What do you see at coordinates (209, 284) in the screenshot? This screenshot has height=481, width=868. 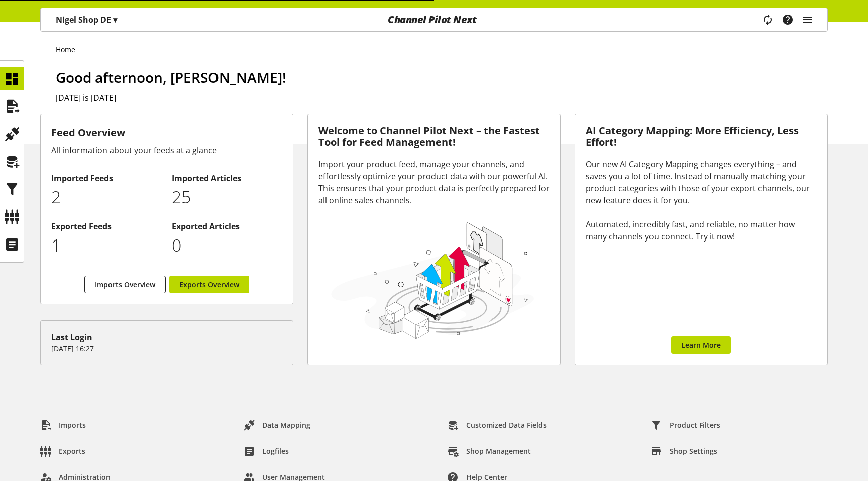 I see `a: Exports Overview` at bounding box center [209, 284].